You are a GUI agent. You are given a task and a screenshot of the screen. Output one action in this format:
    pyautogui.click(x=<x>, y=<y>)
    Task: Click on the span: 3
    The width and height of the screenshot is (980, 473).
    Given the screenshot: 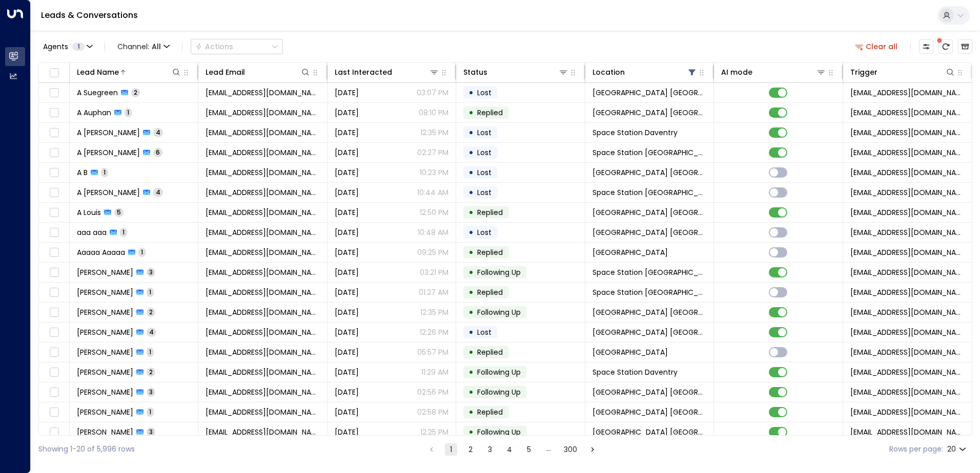 What is the action you would take?
    pyautogui.click(x=150, y=432)
    